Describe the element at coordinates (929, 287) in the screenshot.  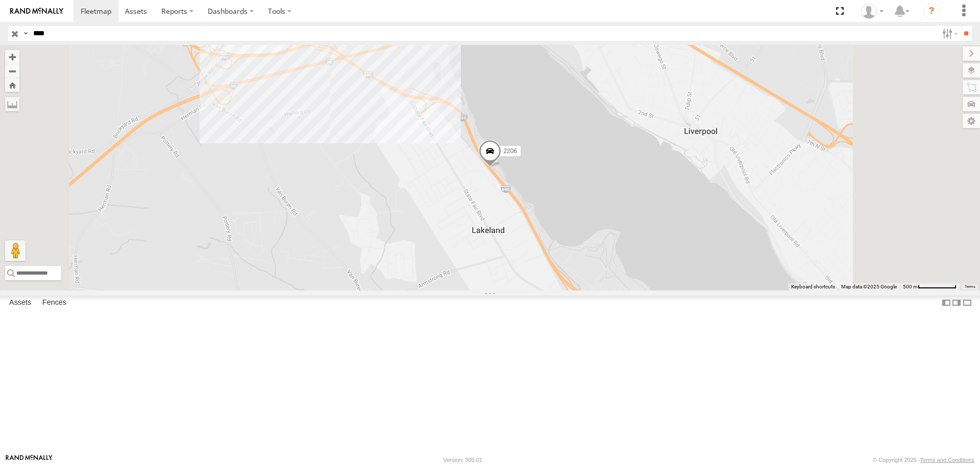
I see `button: Map Scale: 500 m per 72 pixels` at that location.